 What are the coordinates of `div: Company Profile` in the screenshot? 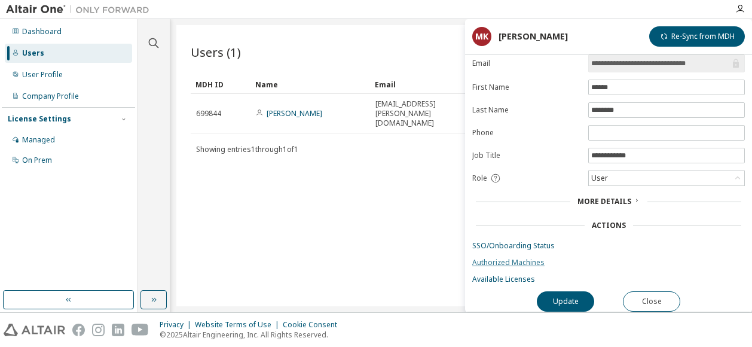 It's located at (50, 96).